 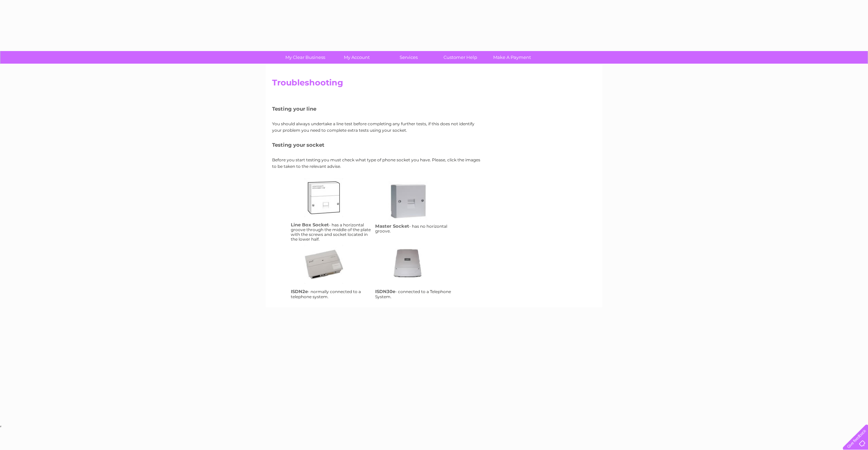 What do you see at coordinates (415, 208) in the screenshot?
I see `a: ms` at bounding box center [415, 208].